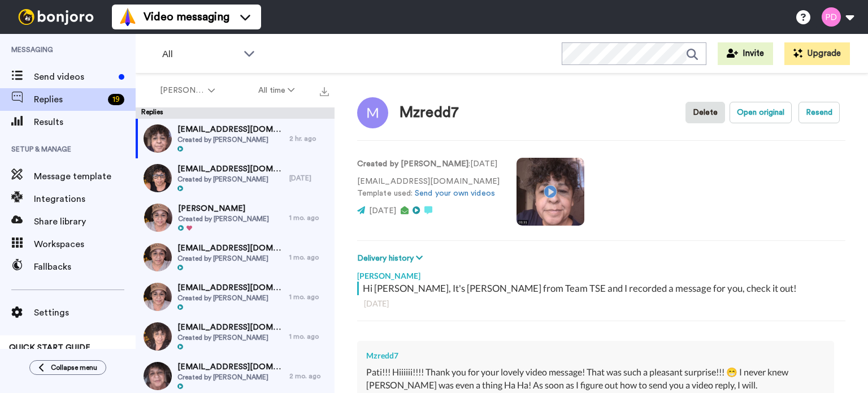 The height and width of the screenshot is (393, 868). What do you see at coordinates (74, 368) in the screenshot?
I see `span: Collapse menu` at bounding box center [74, 368].